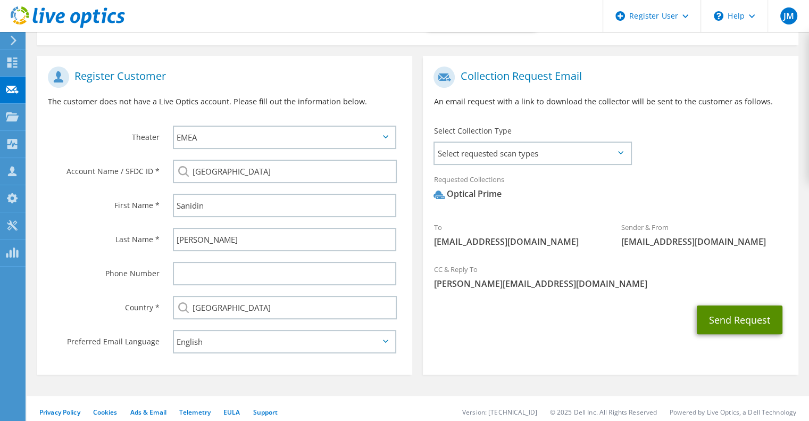 The image size is (809, 421). What do you see at coordinates (224, 102) in the screenshot?
I see `p: The customer does not have a Live Optics account. Please fill out the information below.` at bounding box center [224, 102].